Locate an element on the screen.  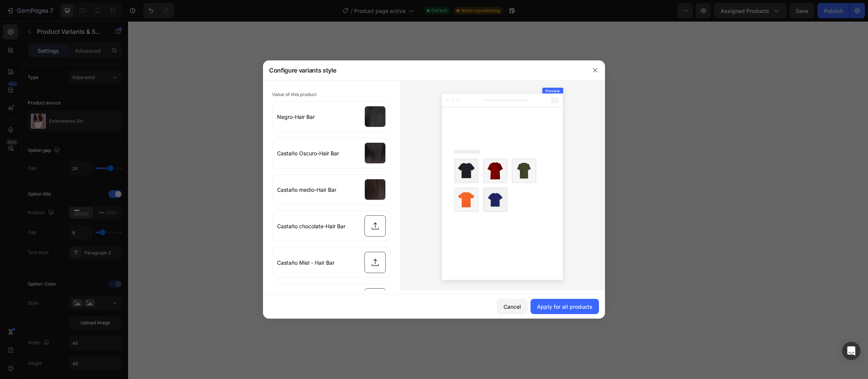
span: Value of this product is located at coordinates (294, 94).